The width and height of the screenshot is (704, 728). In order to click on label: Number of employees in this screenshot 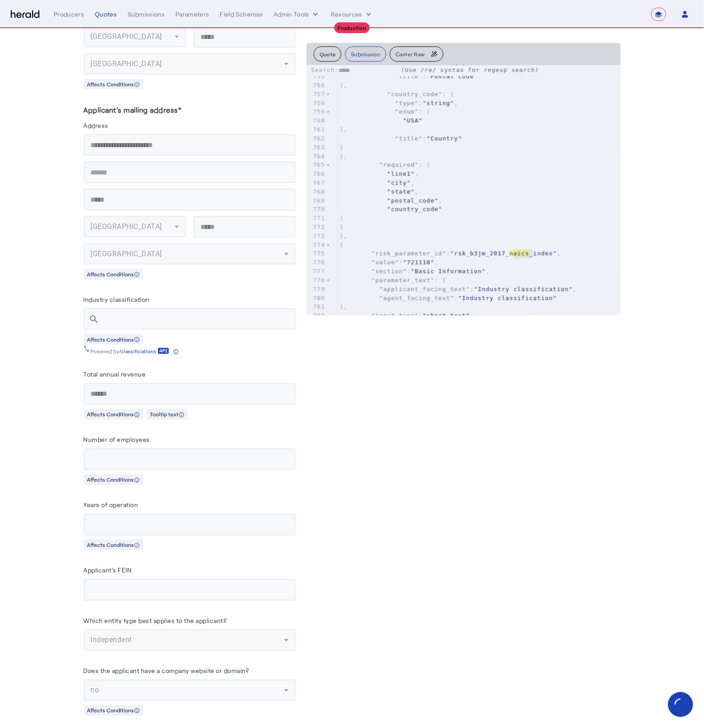, I will do `click(117, 439)`.